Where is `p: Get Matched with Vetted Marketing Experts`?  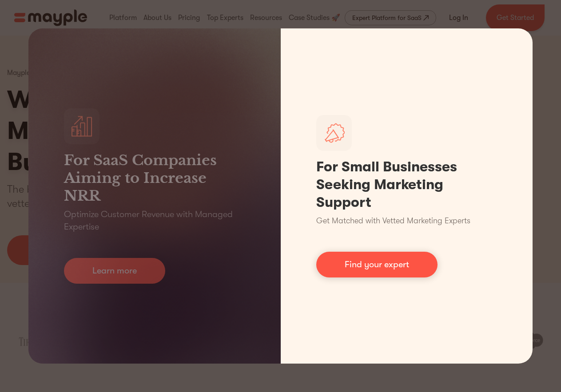
p: Get Matched with Vetted Marketing Experts is located at coordinates (393, 221).